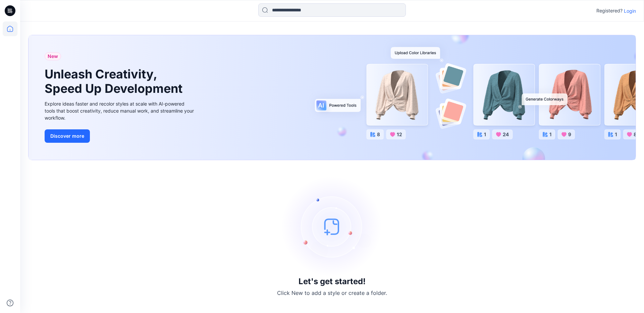  I want to click on img: empty-state-image.svg, so click(332, 227).